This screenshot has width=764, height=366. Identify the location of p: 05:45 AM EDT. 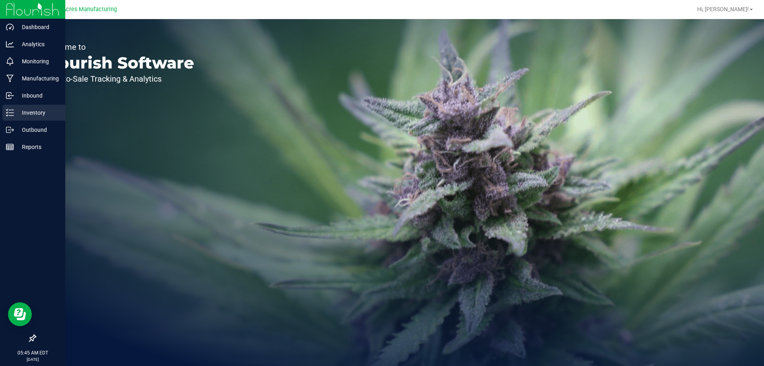
(33, 353).